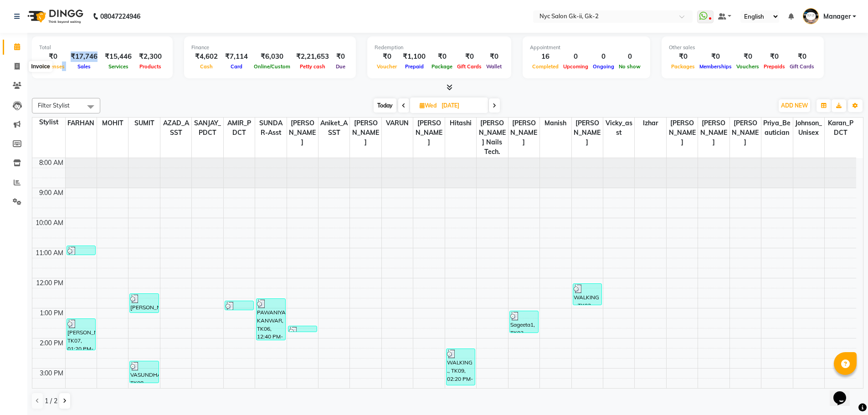  Describe the element at coordinates (546, 56) in the screenshot. I see `div: 16` at that location.